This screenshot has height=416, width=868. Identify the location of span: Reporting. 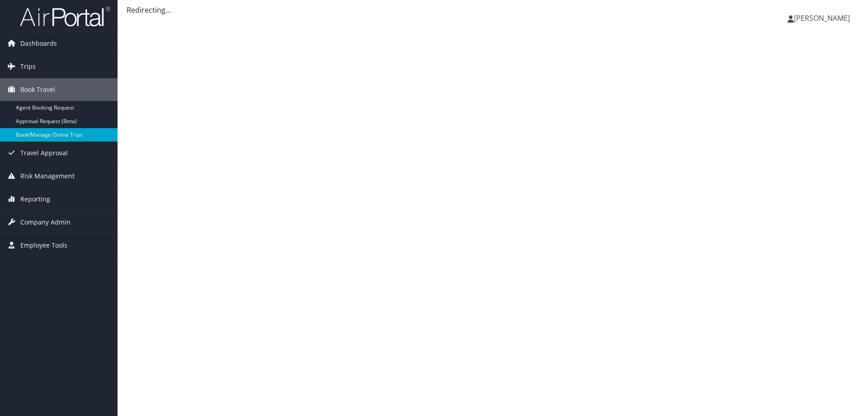
(35, 199).